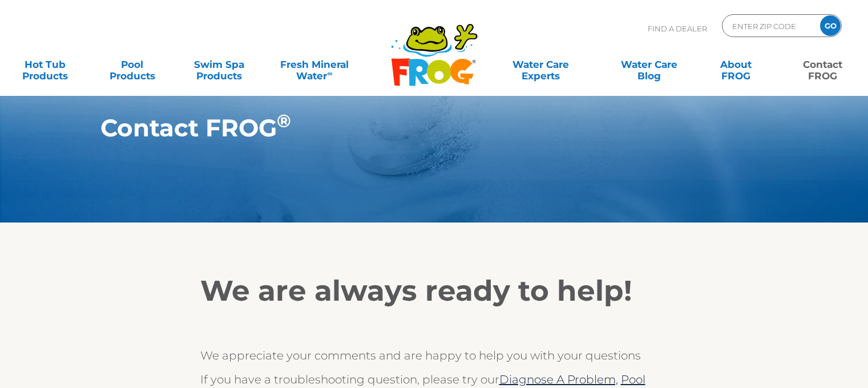  What do you see at coordinates (823, 64) in the screenshot?
I see `a: ContactFROG` at bounding box center [823, 64].